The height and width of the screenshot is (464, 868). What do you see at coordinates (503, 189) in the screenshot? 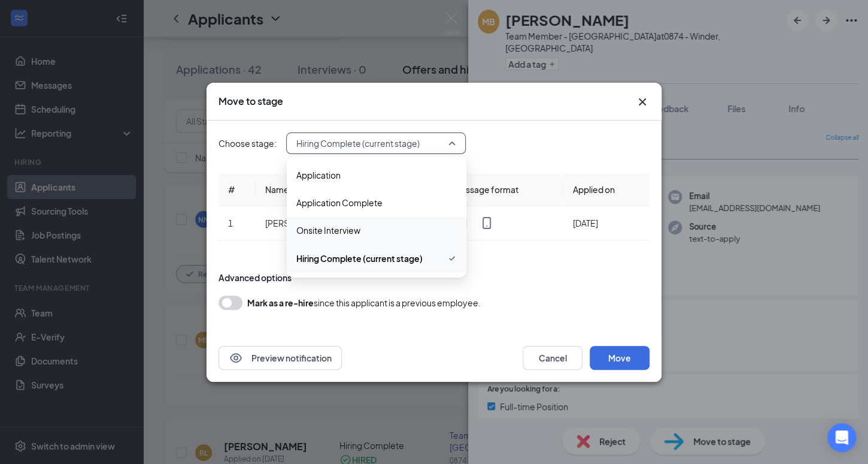
I see `th: Message format` at bounding box center [503, 189].